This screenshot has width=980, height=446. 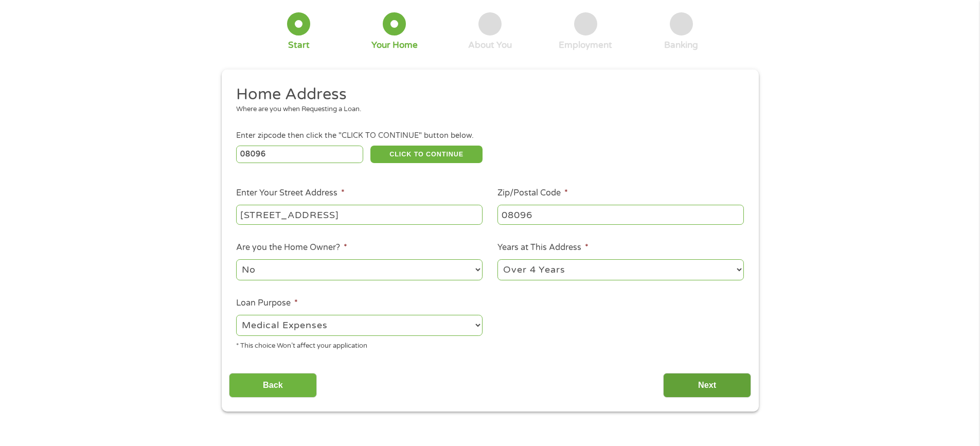 I want to click on button: CLICK TO CONTINUE, so click(x=426, y=154).